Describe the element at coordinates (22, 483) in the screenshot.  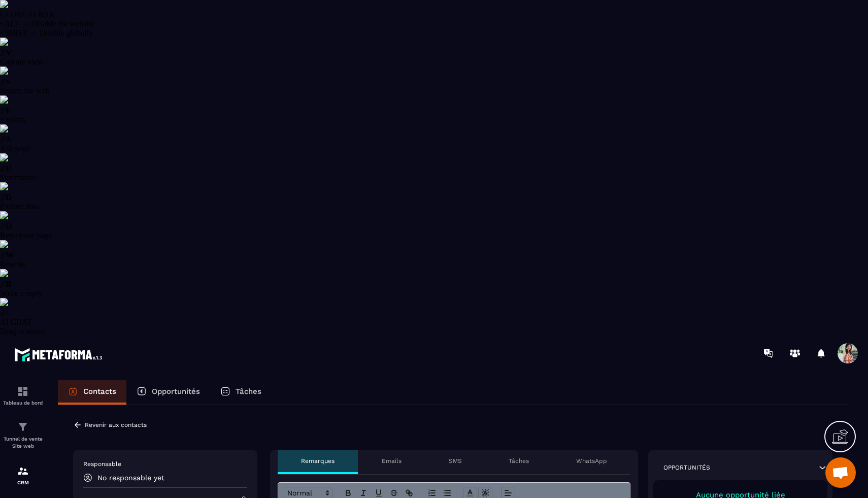
I see `p: CRM` at that location.